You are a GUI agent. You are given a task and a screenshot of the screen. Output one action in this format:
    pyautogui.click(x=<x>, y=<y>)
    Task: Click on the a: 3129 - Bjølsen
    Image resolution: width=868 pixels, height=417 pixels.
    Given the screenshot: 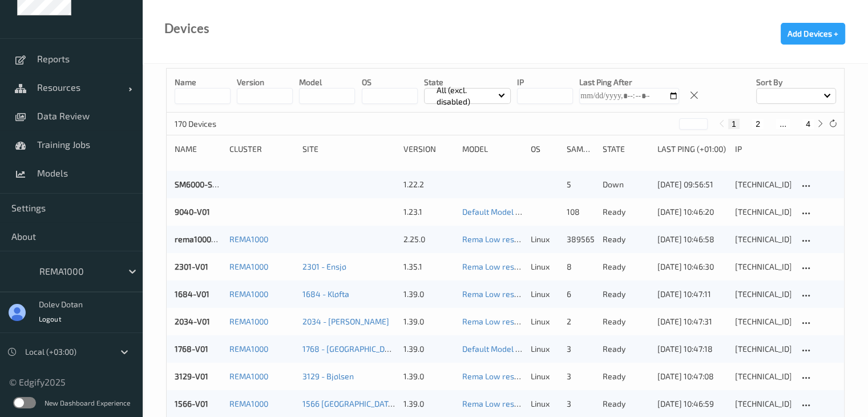 What is the action you would take?
    pyautogui.click(x=328, y=376)
    